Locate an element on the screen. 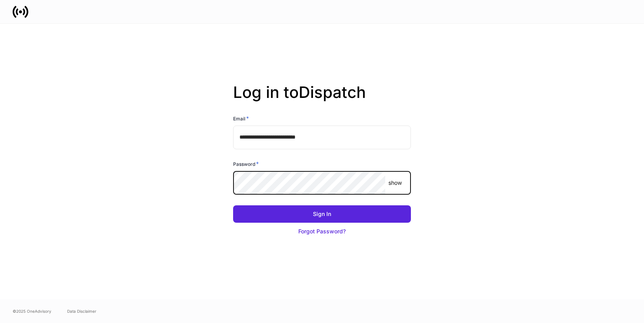  h6: Password is located at coordinates (246, 163).